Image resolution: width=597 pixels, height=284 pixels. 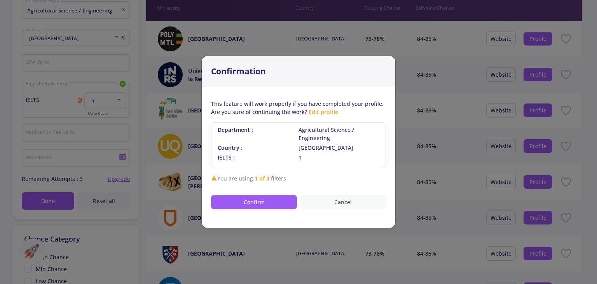 What do you see at coordinates (258, 147) in the screenshot?
I see `span: Country :` at bounding box center [258, 147].